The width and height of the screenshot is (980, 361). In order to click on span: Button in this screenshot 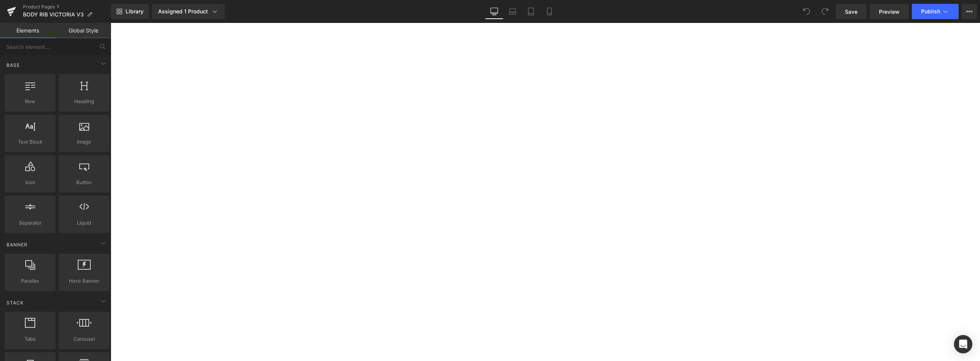, I will do `click(84, 182)`.